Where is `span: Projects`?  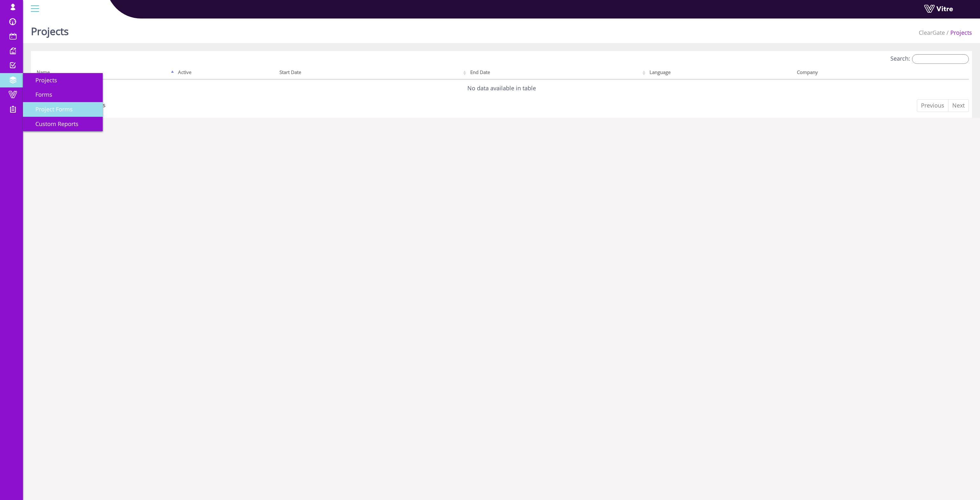 span: Projects is located at coordinates (42, 80).